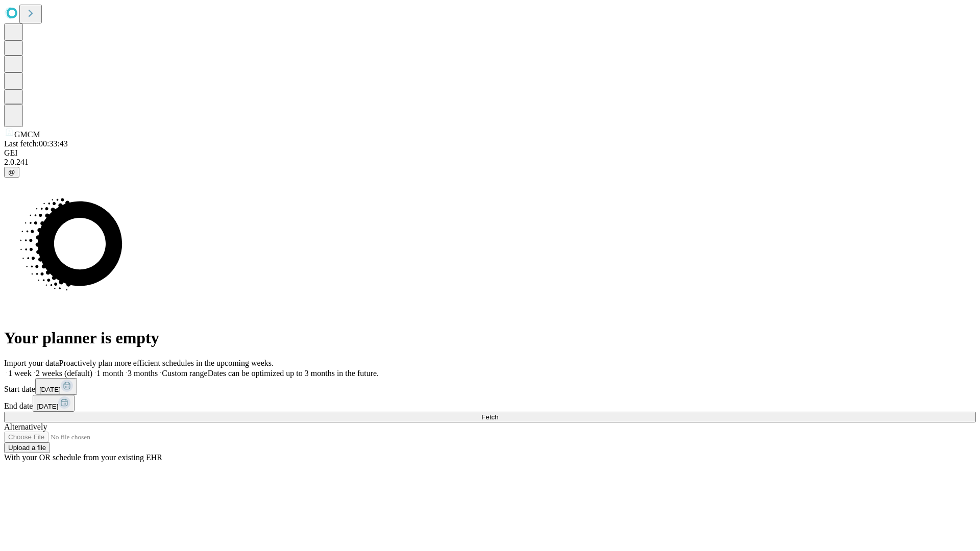 This screenshot has width=980, height=551. What do you see at coordinates (27, 134) in the screenshot?
I see `span: GMCM` at bounding box center [27, 134].